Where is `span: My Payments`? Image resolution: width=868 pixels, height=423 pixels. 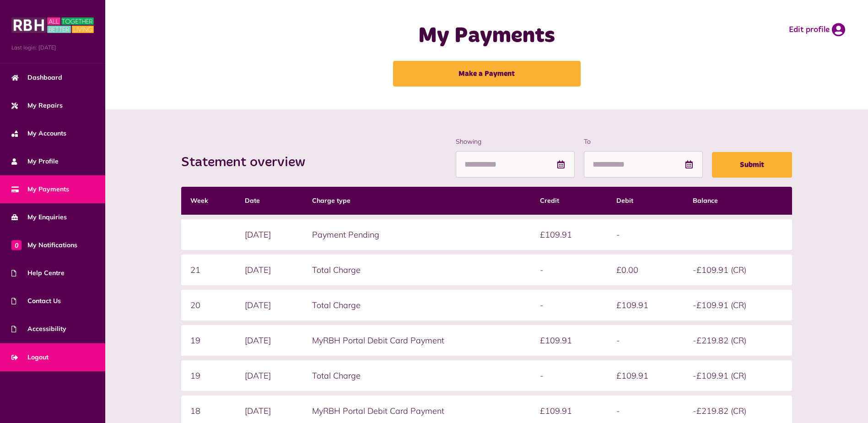
span: My Payments is located at coordinates (40, 189).